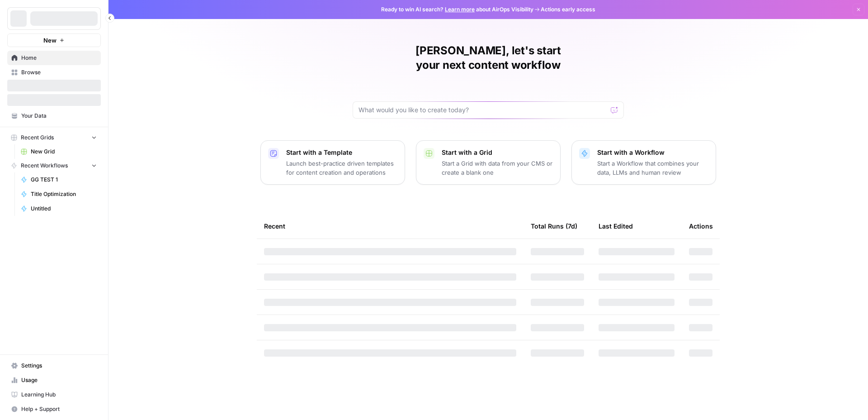 This screenshot has width=868, height=420. Describe the element at coordinates (59, 409) in the screenshot. I see `span: Help + Support` at that location.